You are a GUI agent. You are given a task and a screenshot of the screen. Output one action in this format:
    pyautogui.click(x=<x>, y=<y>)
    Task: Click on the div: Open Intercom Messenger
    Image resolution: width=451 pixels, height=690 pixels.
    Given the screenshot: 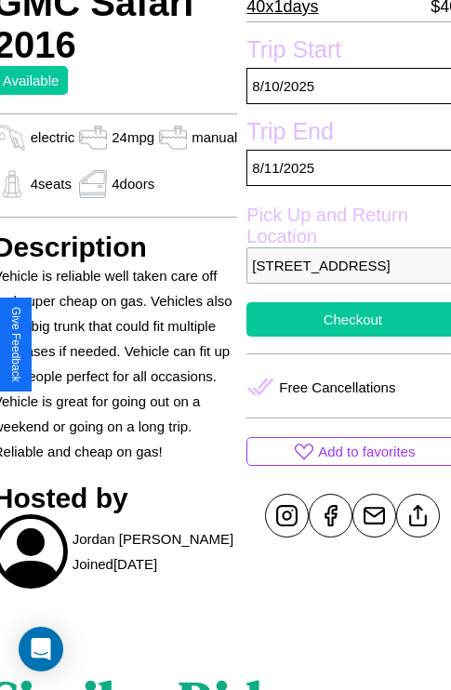 What is the action you would take?
    pyautogui.click(x=41, y=649)
    